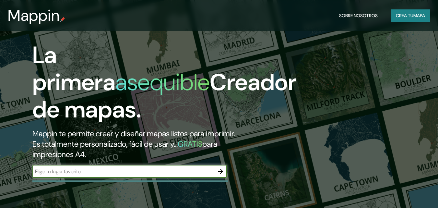 The width and height of the screenshot is (438, 208). I want to click on font: mapa, so click(419, 16).